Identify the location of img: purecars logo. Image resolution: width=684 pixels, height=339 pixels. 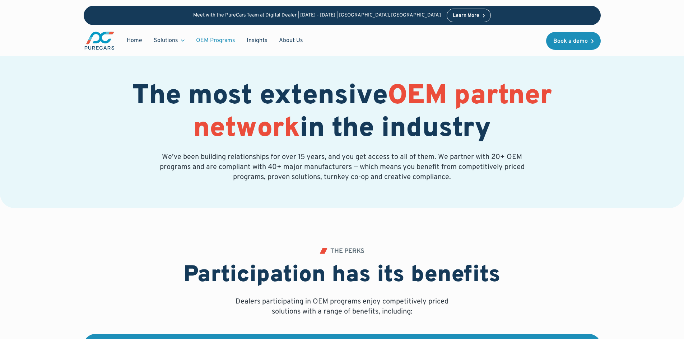
(99, 41).